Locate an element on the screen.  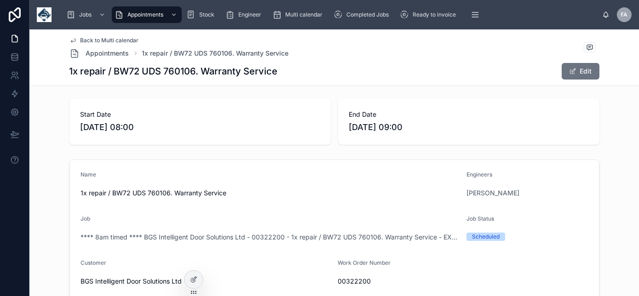
span: Back to Multi calendar is located at coordinates (110, 40).